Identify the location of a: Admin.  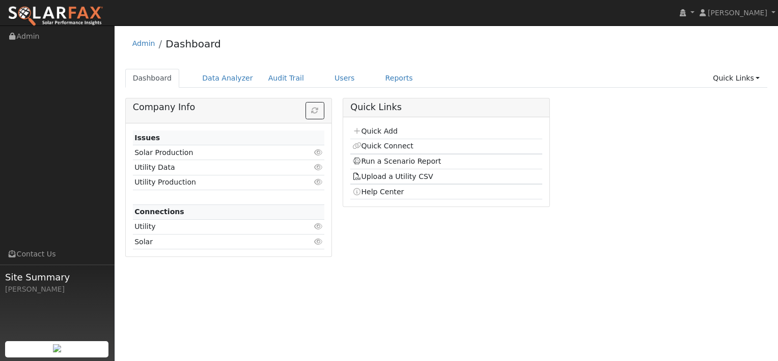
(144, 43).